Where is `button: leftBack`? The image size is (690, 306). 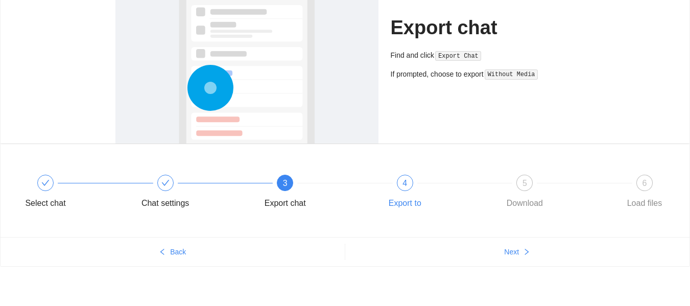 button: leftBack is located at coordinates (173, 252).